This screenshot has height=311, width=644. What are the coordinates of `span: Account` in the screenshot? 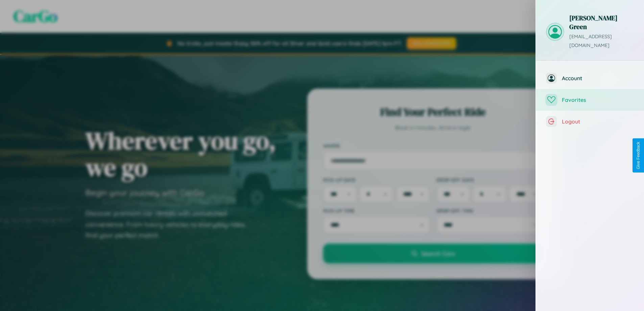 It's located at (598, 78).